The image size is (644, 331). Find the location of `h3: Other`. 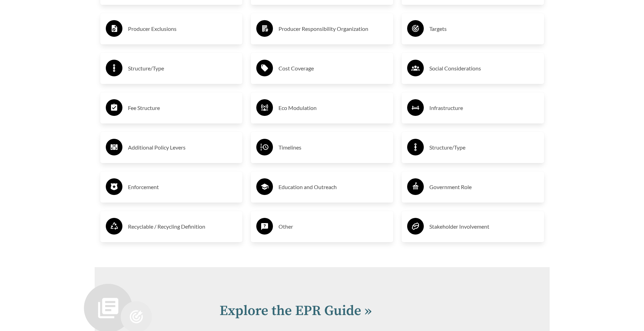

h3: Other is located at coordinates (333, 227).